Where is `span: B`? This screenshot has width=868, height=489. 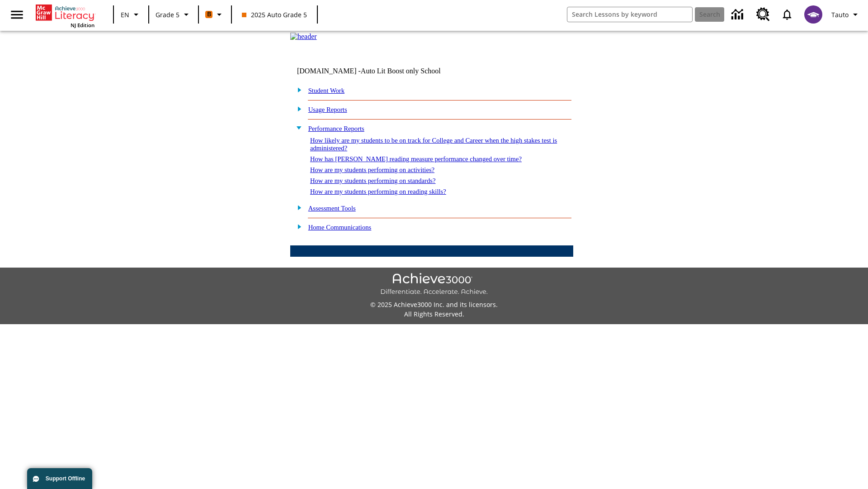 span: B is located at coordinates (209, 14).